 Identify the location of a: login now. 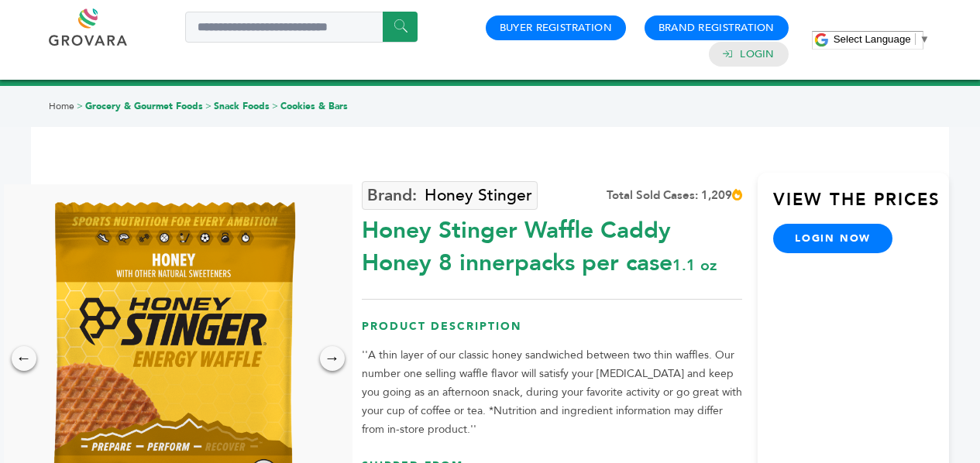
(833, 239).